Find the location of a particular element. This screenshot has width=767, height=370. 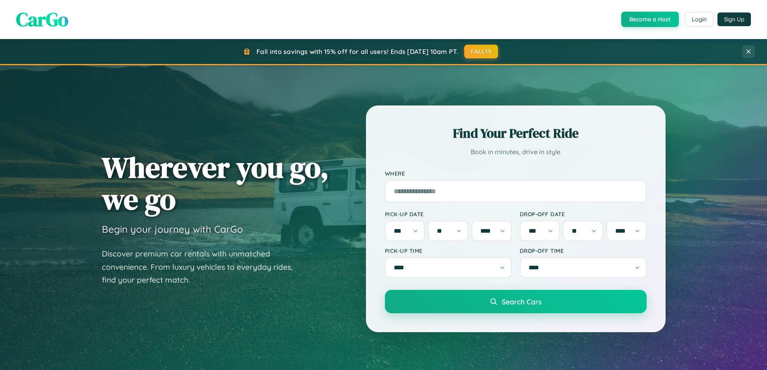

label: Drop-off Date is located at coordinates (583, 214).